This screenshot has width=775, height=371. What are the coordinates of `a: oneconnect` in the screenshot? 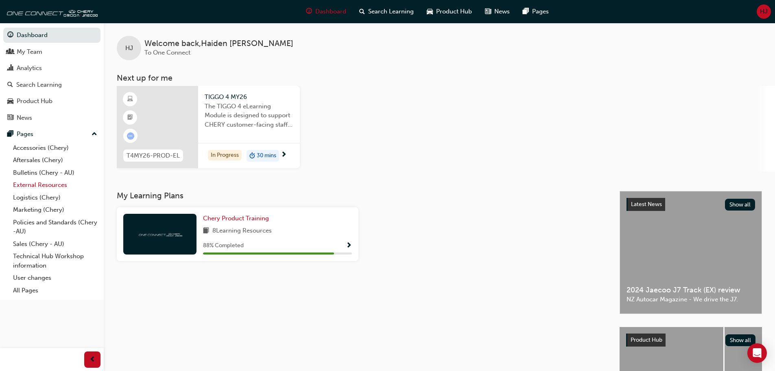 It's located at (51, 11).